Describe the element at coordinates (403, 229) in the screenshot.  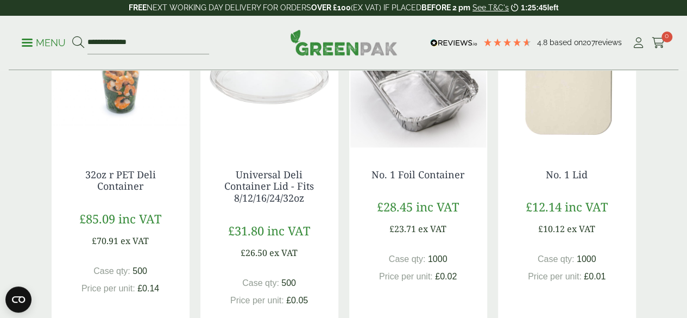
I see `span: £23.71` at that location.